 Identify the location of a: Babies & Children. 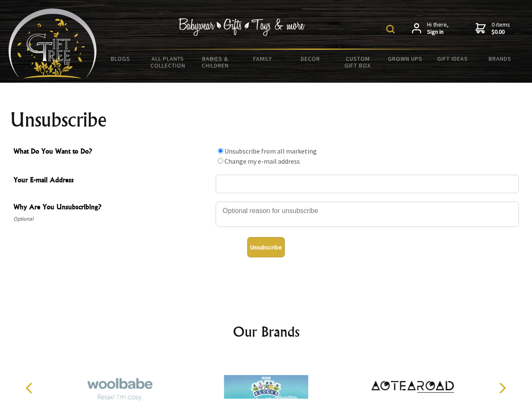
(216, 62).